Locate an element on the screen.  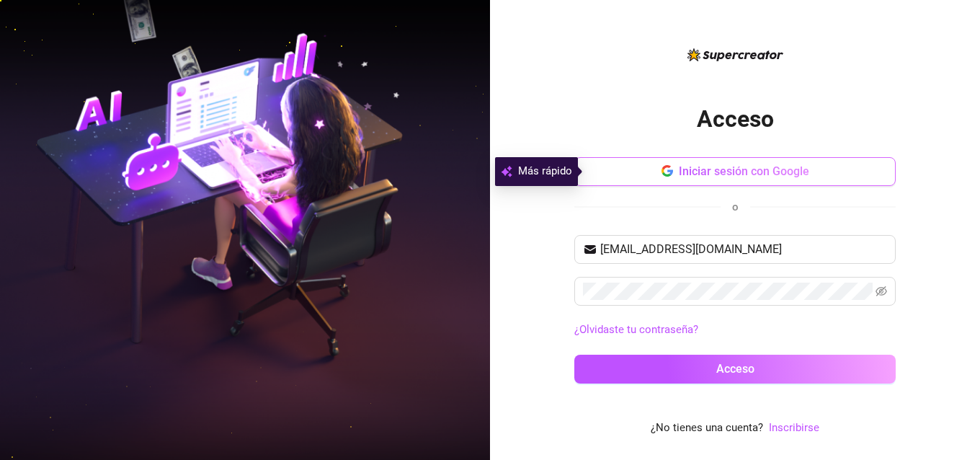
font: ¿Olvidaste tu contraseña? is located at coordinates (636, 329).